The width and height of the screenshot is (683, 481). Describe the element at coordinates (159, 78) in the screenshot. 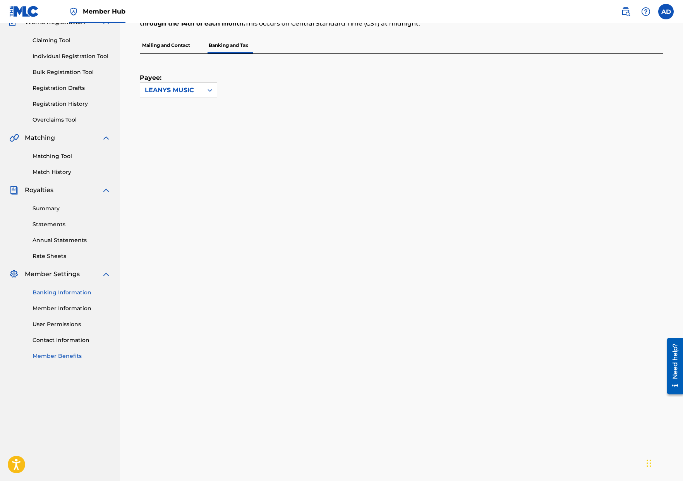

I see `label: Payee:` at that location.